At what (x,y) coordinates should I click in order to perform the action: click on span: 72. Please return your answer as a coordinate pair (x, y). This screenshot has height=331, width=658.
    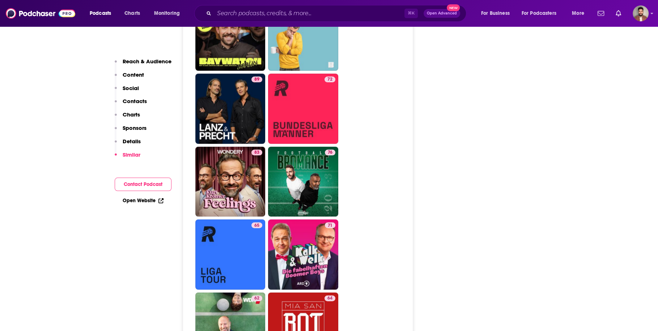
    Looking at the image, I should click on (330, 80).